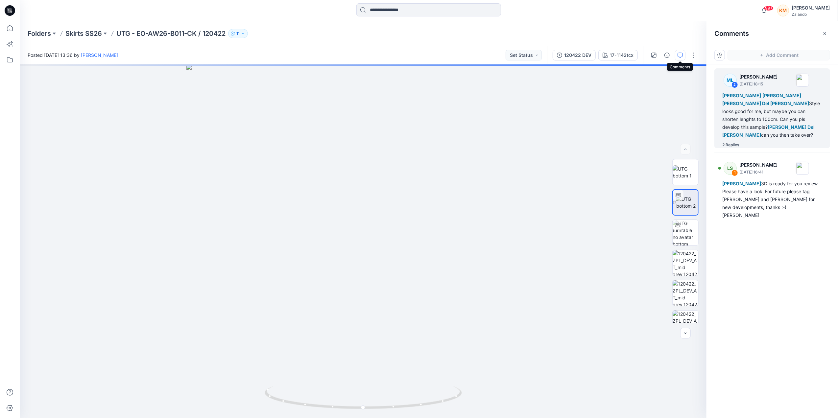 This screenshot has width=838, height=418. Describe the element at coordinates (685, 323) in the screenshot. I see `img: 120422_ZPL_DEV_AT_mid grey_120422-patterns` at that location.